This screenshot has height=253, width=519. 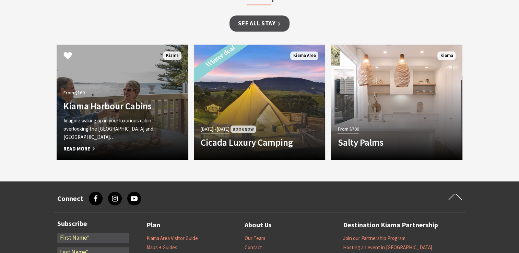 What do you see at coordinates (122, 102) in the screenshot?
I see `a: From $160 Kiama Harbour Cabins Imagine waking up in your luxurious cabin overlooking the [GEOGRAP...` at bounding box center [122, 102].